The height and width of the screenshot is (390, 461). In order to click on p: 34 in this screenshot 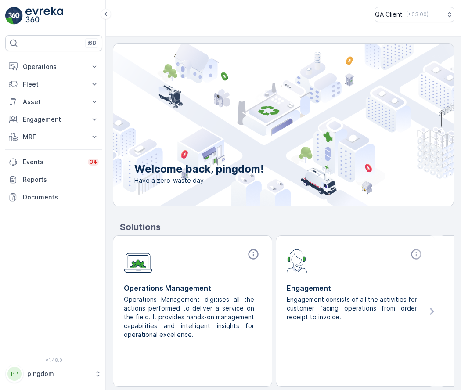, I will do `click(93, 162)`.